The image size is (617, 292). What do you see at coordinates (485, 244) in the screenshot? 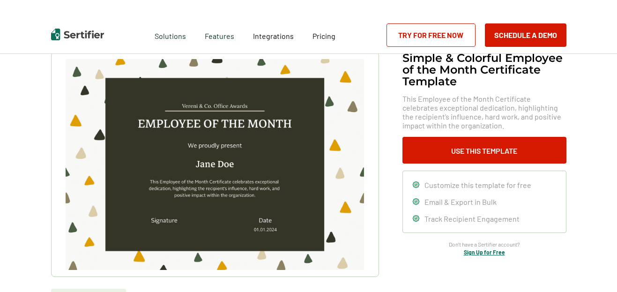
I see `span: Don’t have a Sertifier account?` at bounding box center [485, 244].